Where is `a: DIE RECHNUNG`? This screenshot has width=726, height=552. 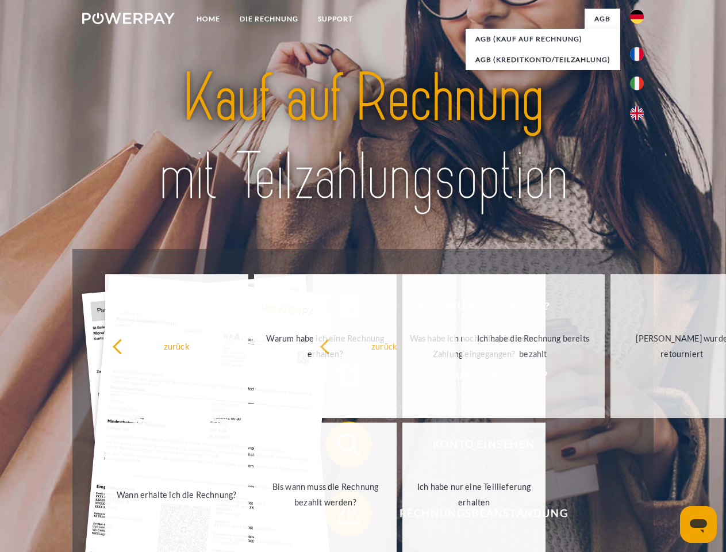 a: DIE RECHNUNG is located at coordinates (269, 19).